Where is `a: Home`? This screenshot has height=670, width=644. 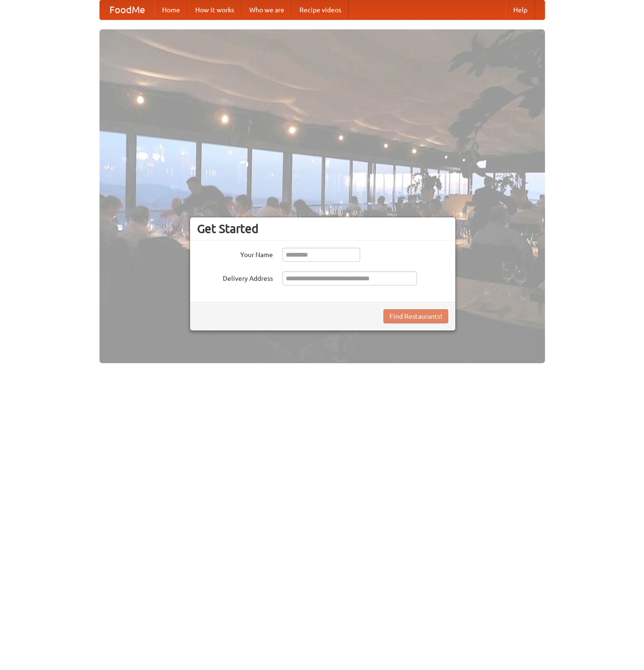
a: Home is located at coordinates (171, 10).